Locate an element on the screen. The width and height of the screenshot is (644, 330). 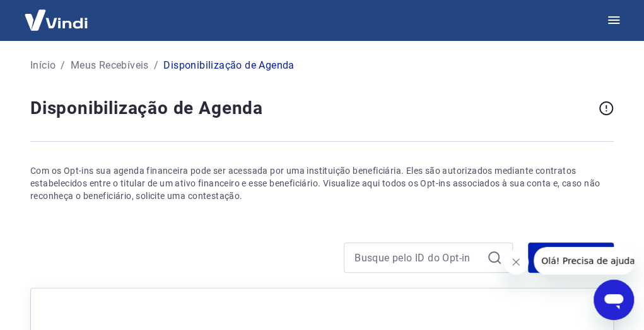
p: Início is located at coordinates (43, 66).